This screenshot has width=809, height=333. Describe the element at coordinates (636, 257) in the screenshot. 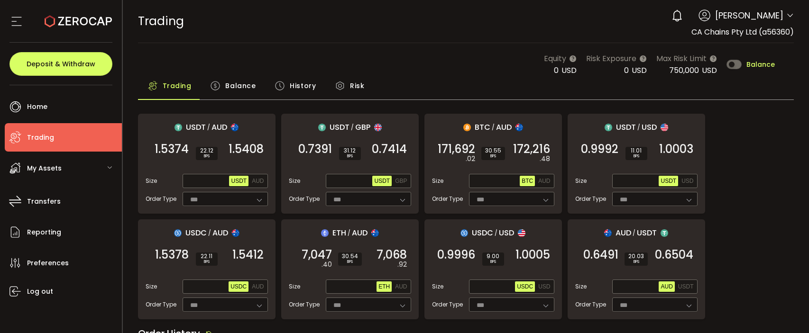

I see `span: 20.03` at that location.